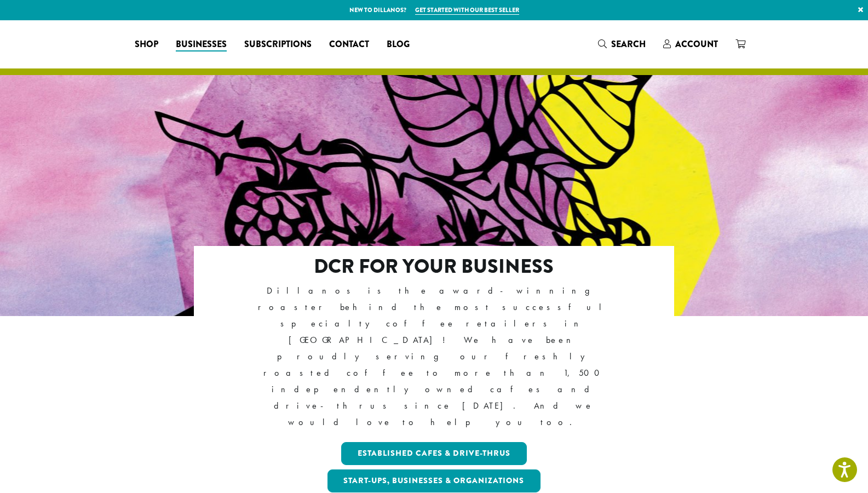  I want to click on span: Contact, so click(349, 44).